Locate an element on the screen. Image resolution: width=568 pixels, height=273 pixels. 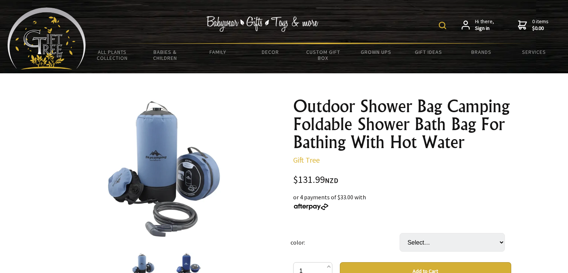
img: Babywear - Gifts - Toys & more is located at coordinates (263, 24).